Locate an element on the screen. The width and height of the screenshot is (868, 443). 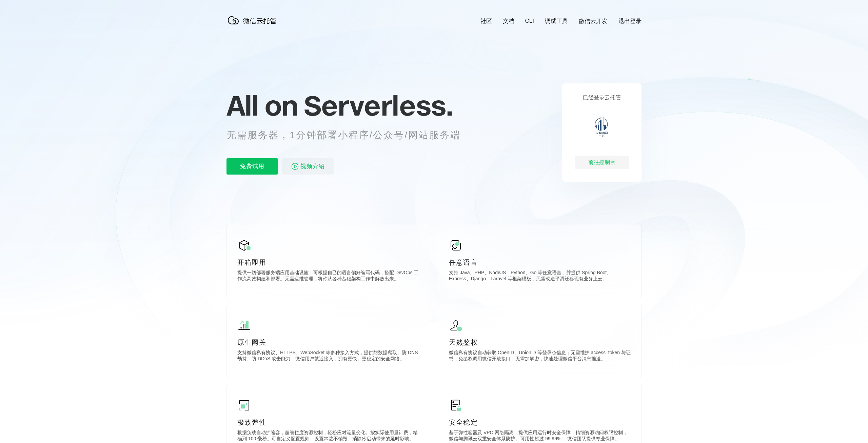
a: 微信云开发 is located at coordinates (593, 21).